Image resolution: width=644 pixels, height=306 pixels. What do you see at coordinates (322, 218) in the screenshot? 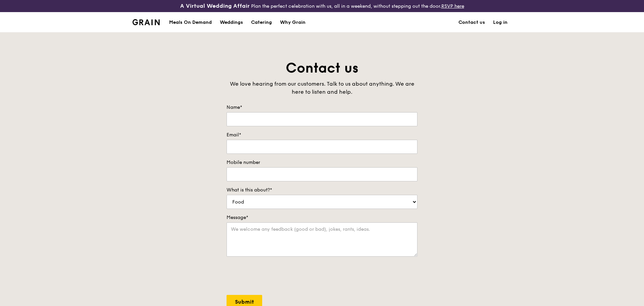
I see `label: Message*` at bounding box center [322, 218].